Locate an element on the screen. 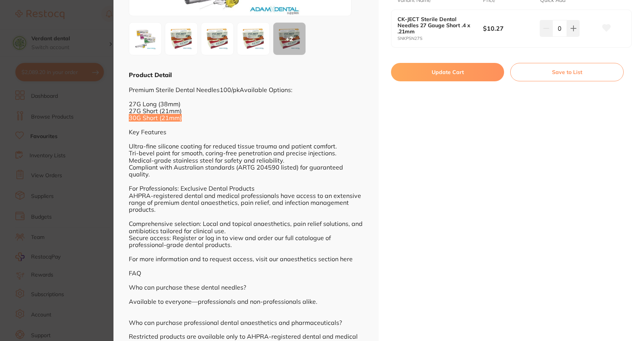 This screenshot has height=341, width=644. button: Update Cart is located at coordinates (448, 72).